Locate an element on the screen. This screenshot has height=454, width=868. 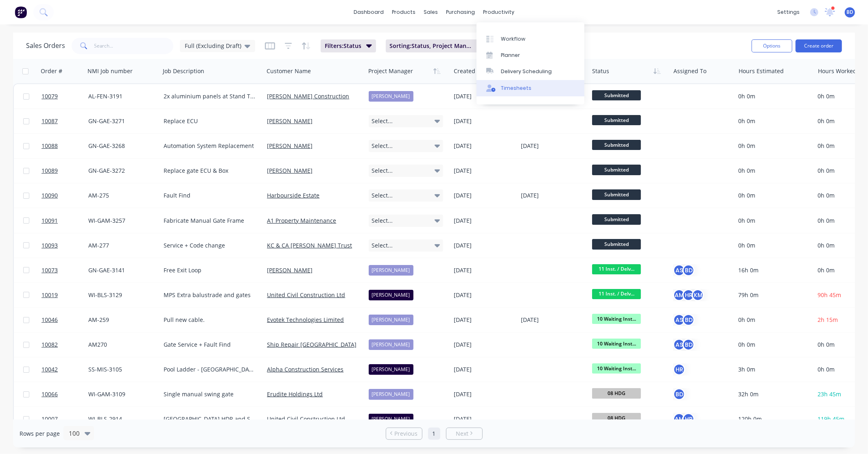
a: 10019 is located at coordinates (65, 295).